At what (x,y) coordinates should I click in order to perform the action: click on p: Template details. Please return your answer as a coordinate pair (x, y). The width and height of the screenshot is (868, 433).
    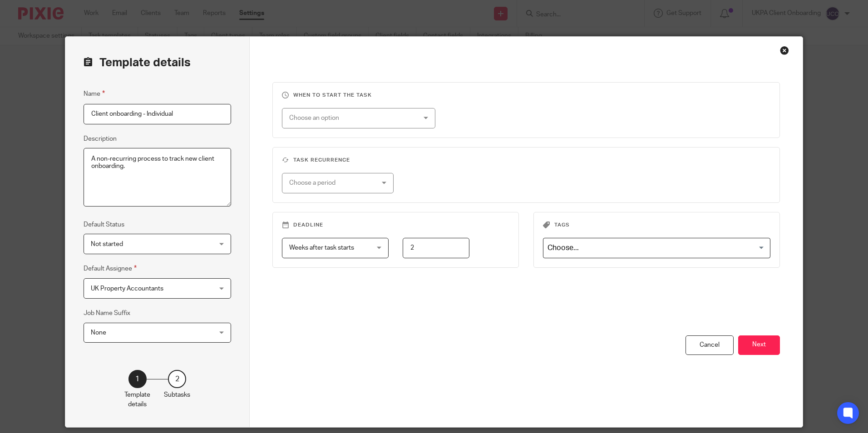
    Looking at the image, I should click on (137, 399).